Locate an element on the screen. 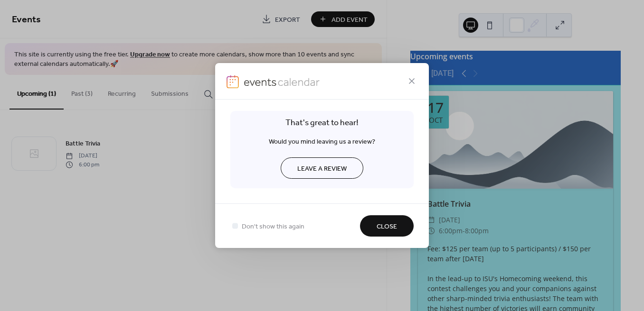 Image resolution: width=644 pixels, height=311 pixels. a: Leave a review is located at coordinates (322, 168).